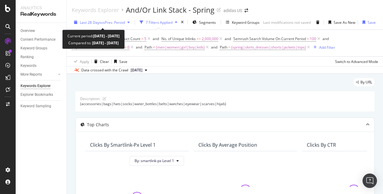 This screenshot has width=383, height=194. I want to click on div: Clicks By Average Position, so click(228, 145).